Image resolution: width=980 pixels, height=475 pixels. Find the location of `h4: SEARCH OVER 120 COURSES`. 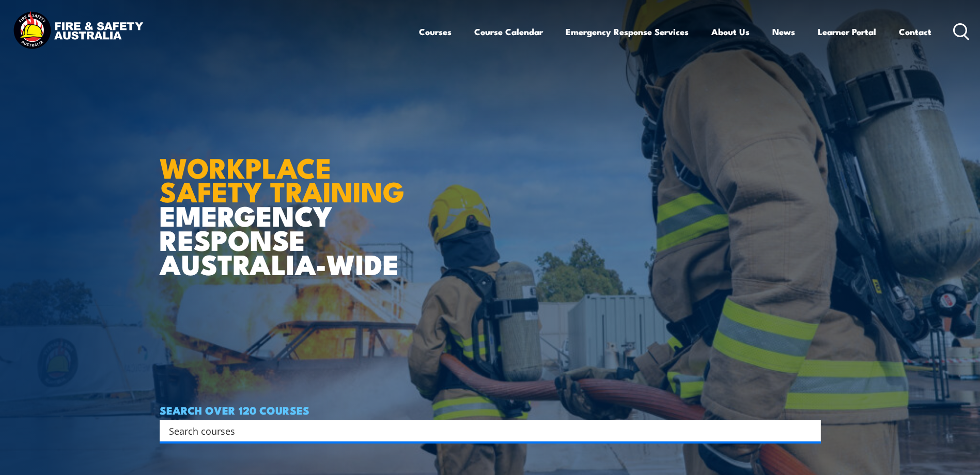

h4: SEARCH OVER 120 COURSES is located at coordinates (490, 410).